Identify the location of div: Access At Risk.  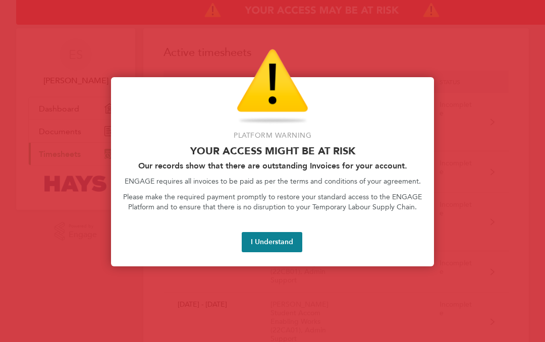
(272, 171).